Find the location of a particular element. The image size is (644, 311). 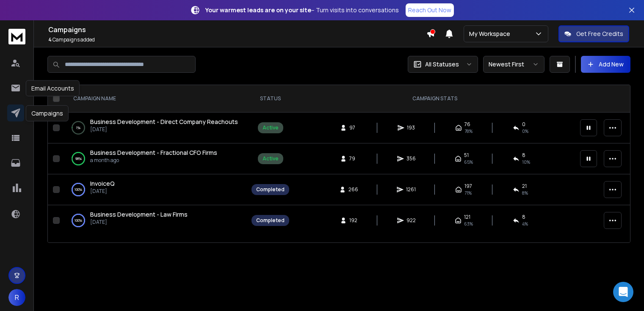

span: InvoiceQ is located at coordinates (103, 183).